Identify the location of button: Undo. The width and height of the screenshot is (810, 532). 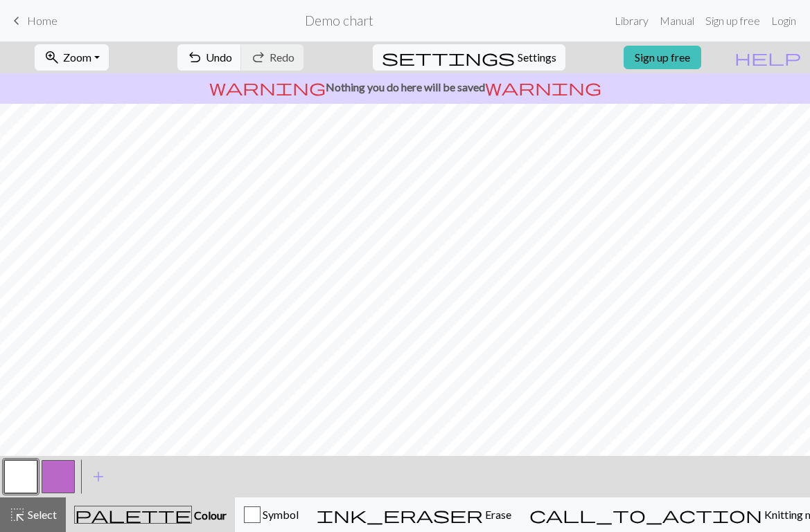
(209, 57).